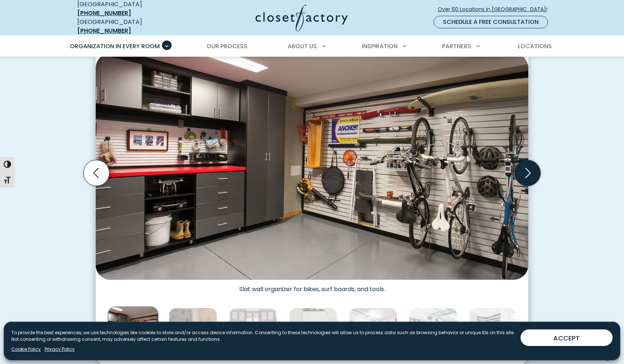 The width and height of the screenshot is (624, 364). What do you see at coordinates (433, 332) in the screenshot?
I see `img: Garage with gray cabinets and glossy red drawers, slatwall organizer system, heavy-duty hooks, an...` at bounding box center [433, 332].